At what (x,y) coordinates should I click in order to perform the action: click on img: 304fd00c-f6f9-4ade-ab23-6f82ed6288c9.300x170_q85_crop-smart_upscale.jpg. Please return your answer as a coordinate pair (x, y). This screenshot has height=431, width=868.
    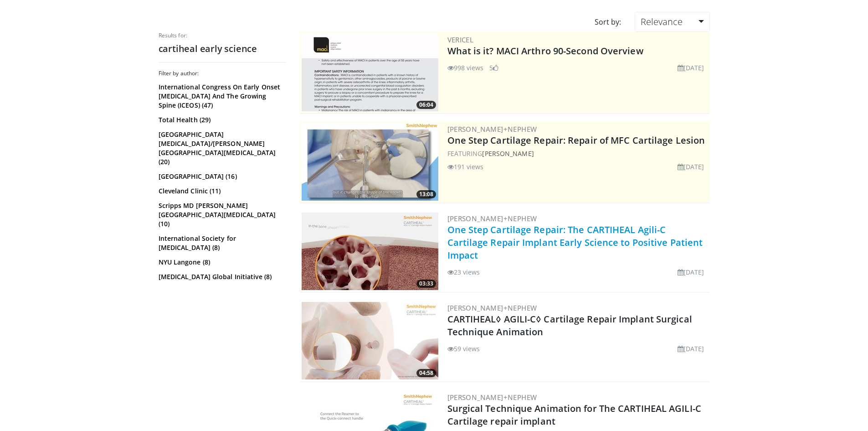
    Looking at the image, I should click on (370, 162).